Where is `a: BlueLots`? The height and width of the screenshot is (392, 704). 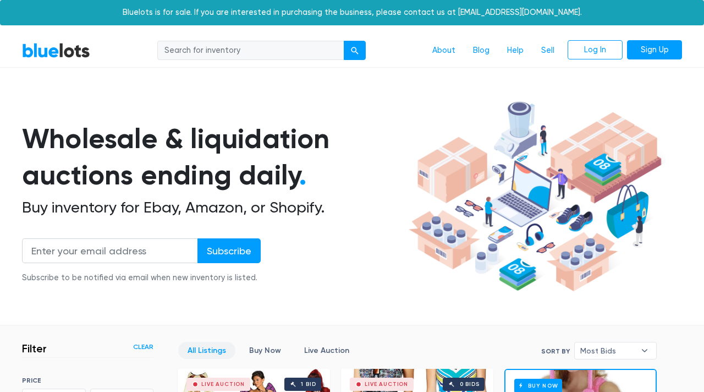
a: BlueLots is located at coordinates (56, 50).